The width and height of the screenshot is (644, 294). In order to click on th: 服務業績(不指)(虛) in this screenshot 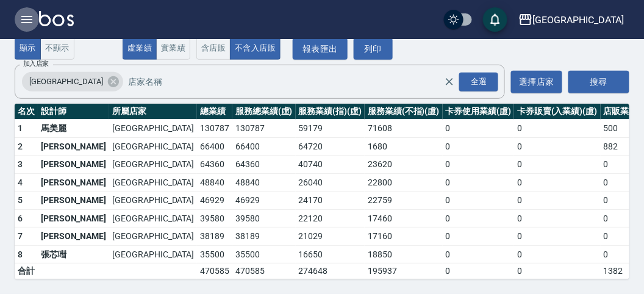, I will do `click(403, 112)`.